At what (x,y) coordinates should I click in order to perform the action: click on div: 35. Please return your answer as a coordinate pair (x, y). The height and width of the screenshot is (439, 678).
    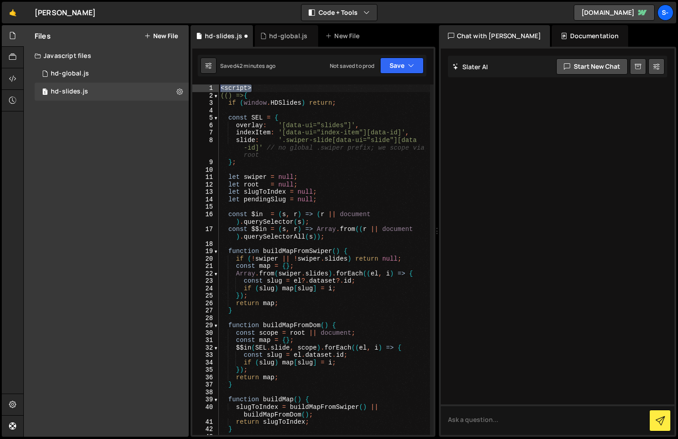
    Looking at the image, I should click on (205, 370).